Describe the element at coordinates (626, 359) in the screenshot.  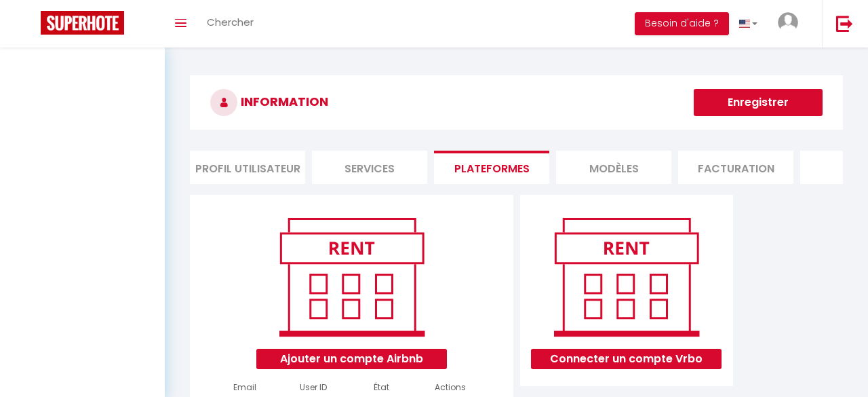
I see `button: Connecter un compte Vrbo` at that location.